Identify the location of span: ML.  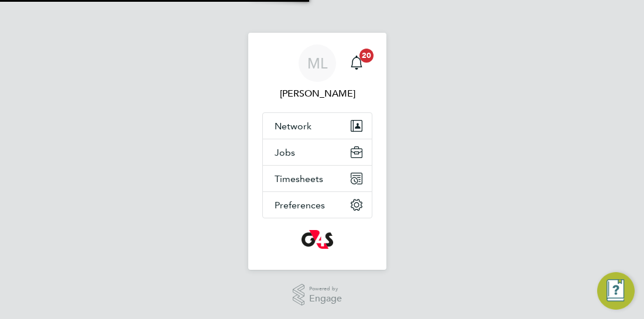
(317, 64).